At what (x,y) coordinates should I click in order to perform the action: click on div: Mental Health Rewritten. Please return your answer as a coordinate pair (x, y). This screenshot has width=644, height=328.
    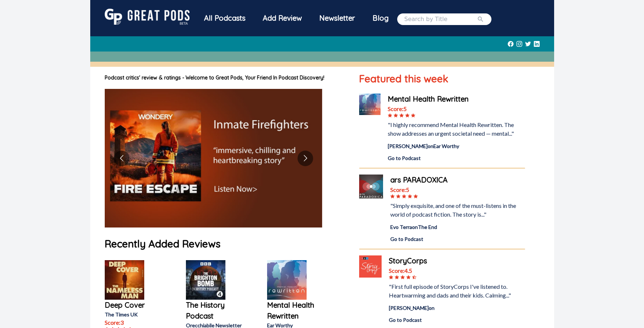
    Looking at the image, I should click on (457, 99).